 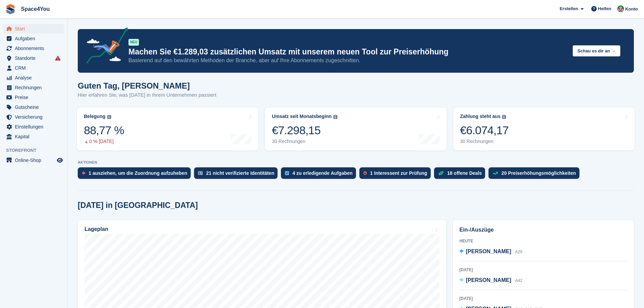 I want to click on a: 1 ausziehen, um die Zuordnung aufzuheben, so click(x=136, y=175).